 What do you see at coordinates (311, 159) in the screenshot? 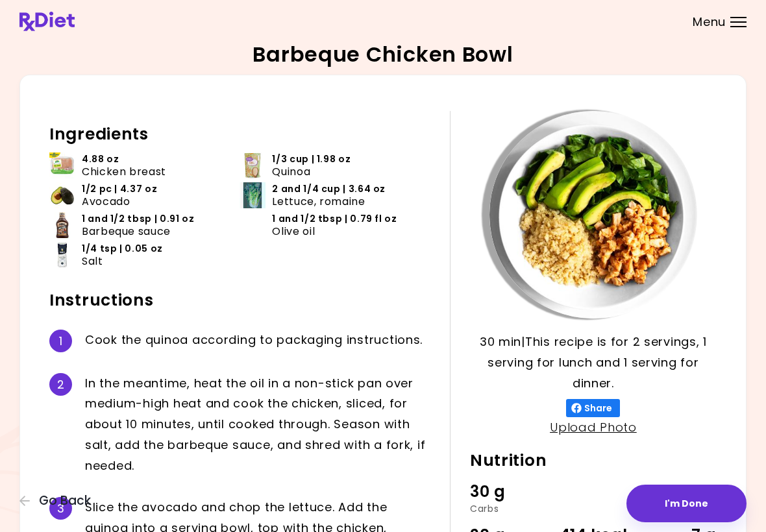
I see `span: 1/3 cup | 1.98 oz` at bounding box center [311, 159].